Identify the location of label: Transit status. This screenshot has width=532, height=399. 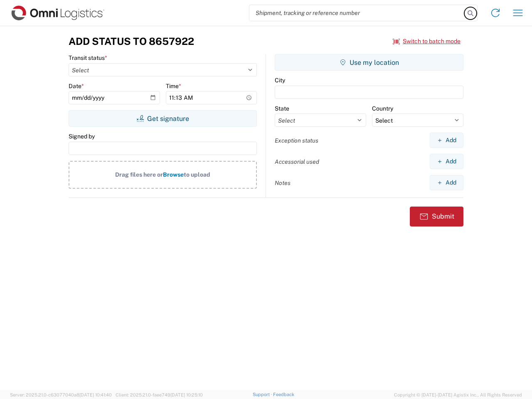
(88, 58).